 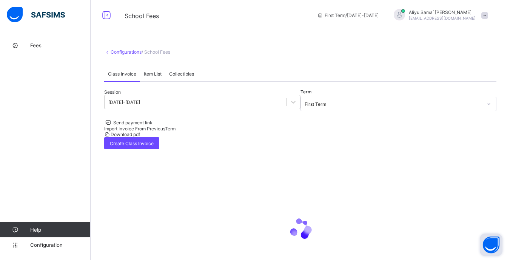 I want to click on span: Session, so click(x=113, y=92).